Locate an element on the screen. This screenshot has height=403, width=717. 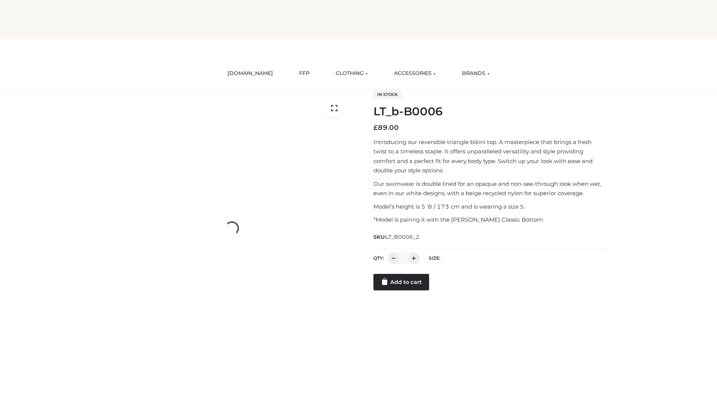
span: SKU: is located at coordinates (396, 237).